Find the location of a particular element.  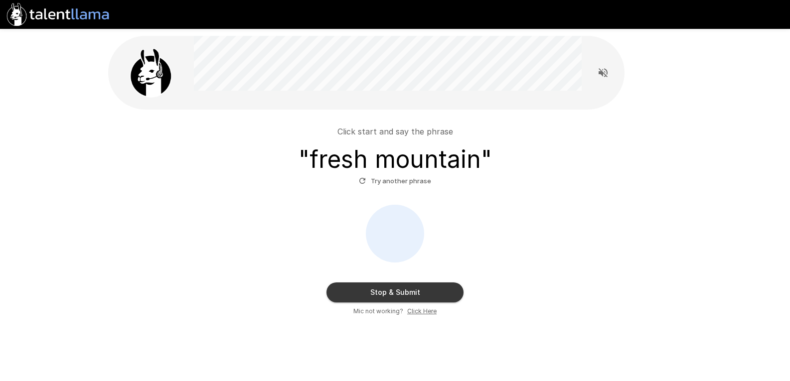

button: Read questions aloud is located at coordinates (603, 73).